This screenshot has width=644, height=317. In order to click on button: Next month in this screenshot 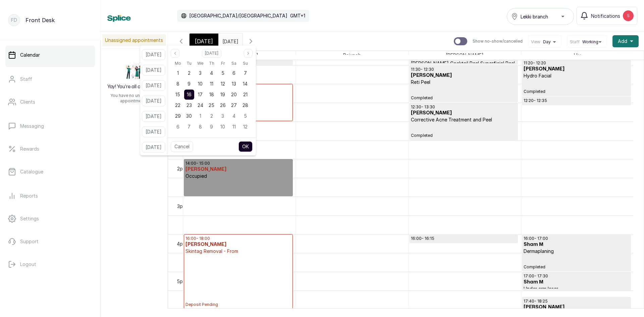, I will do `click(248, 53)`.